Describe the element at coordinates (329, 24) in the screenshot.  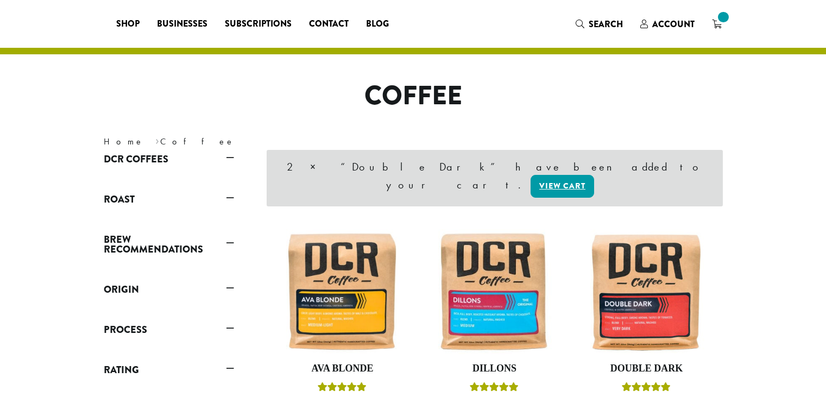
I see `span: Contact` at that location.